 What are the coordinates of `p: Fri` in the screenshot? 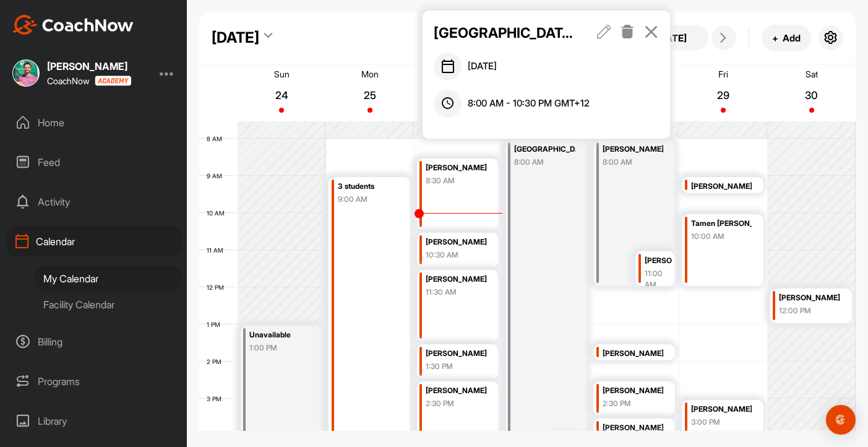 It's located at (724, 74).